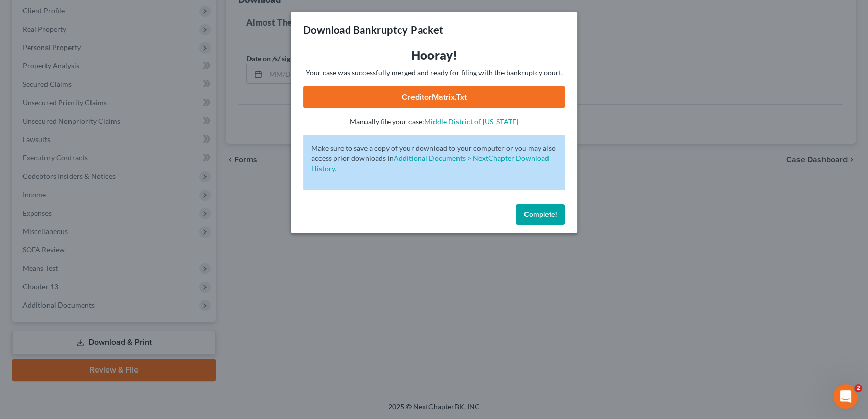  Describe the element at coordinates (434, 73) in the screenshot. I see `p: Your case was successfully merged and ready for filing with the bankruptcy court.` at that location.